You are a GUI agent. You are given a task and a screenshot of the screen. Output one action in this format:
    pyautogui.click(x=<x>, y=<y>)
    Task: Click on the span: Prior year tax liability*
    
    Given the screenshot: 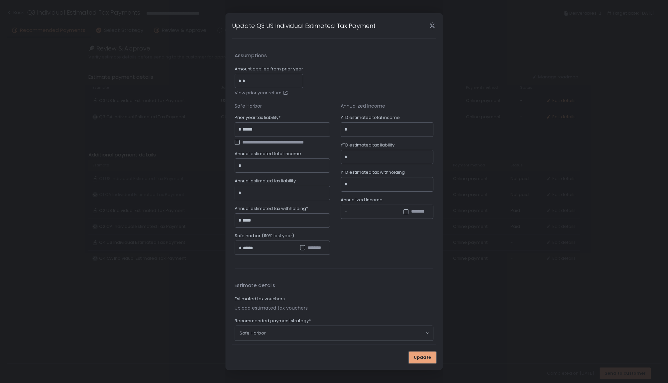 What is the action you would take?
    pyautogui.click(x=257, y=118)
    